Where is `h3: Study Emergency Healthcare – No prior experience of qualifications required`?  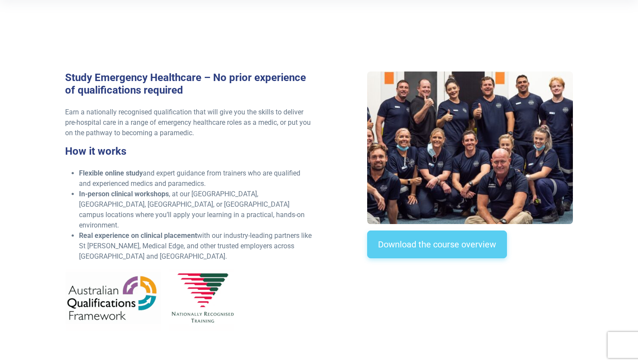
h3: Study Emergency Healthcare – No prior experience of qualifications required is located at coordinates (189, 84).